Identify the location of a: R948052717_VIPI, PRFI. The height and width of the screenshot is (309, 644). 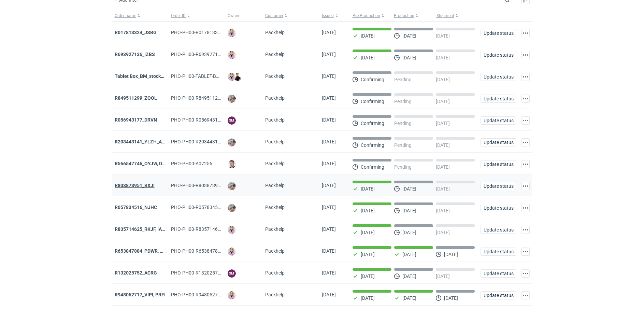
(140, 295).